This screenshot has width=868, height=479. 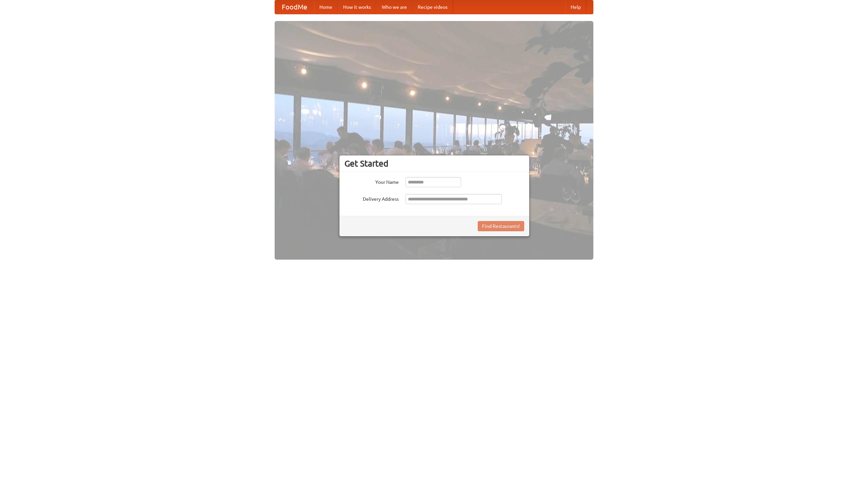 What do you see at coordinates (372, 181) in the screenshot?
I see `label: Your Name` at bounding box center [372, 181].